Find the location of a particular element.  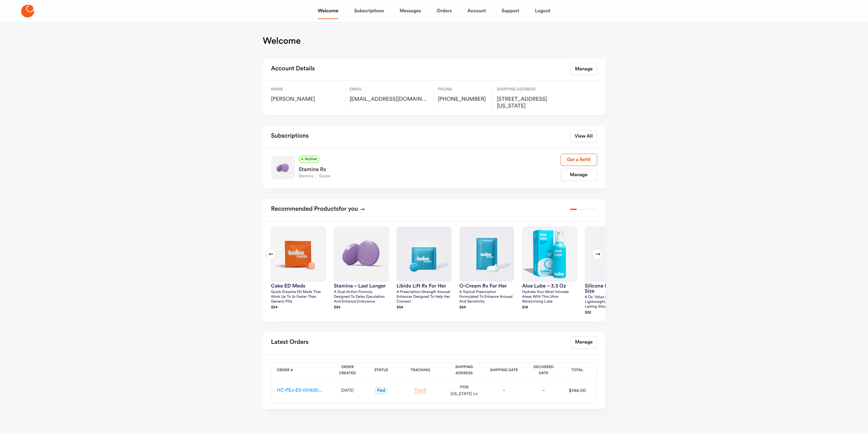

span: for you is located at coordinates (348, 209).